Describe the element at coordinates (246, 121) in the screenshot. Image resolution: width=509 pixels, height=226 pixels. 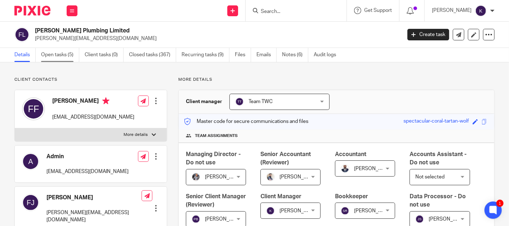
I see `p: Master code for secure communications and files` at that location.